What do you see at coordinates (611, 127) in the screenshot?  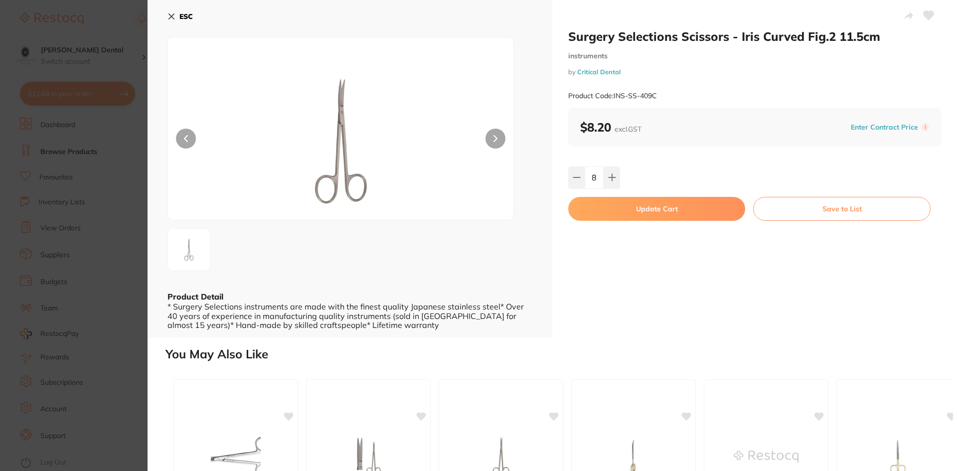 I see `b: $8.20` at bounding box center [611, 127].